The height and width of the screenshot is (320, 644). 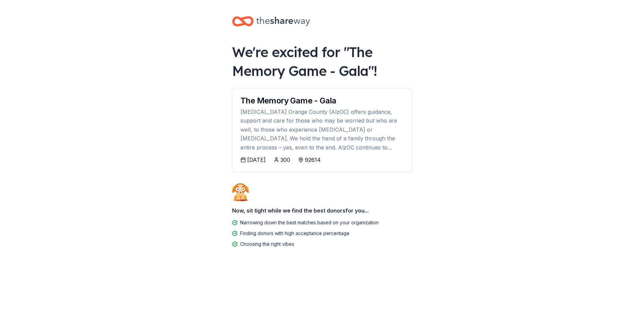 I want to click on div: The Memory Game - Gala, so click(x=322, y=100).